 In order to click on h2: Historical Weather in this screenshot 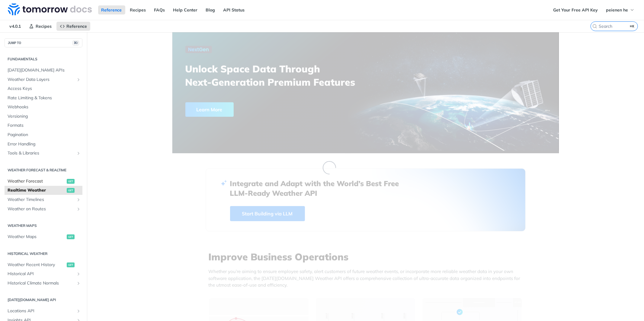, I will do `click(43, 254)`.